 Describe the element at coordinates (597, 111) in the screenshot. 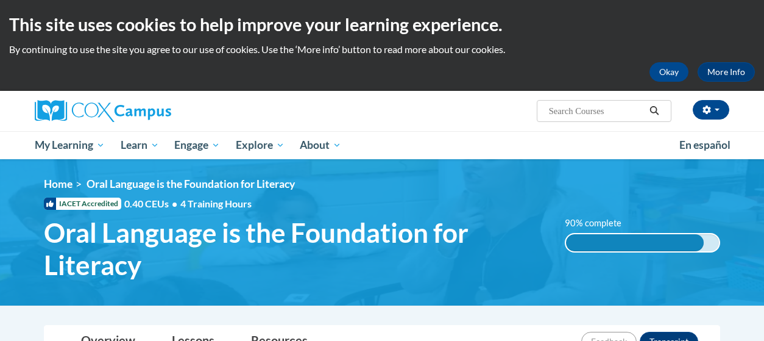

I see `input: Search Courses` at that location.